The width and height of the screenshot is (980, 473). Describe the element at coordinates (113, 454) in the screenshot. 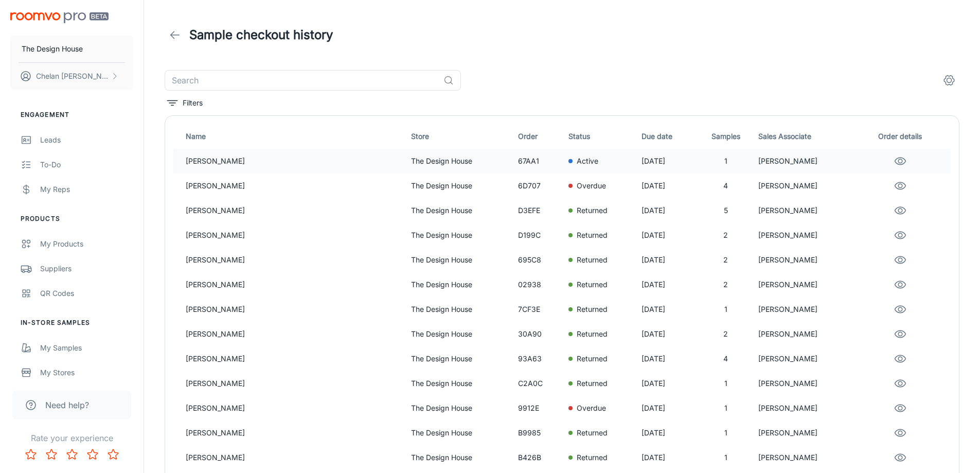

I see `button: Rate 5 star` at that location.